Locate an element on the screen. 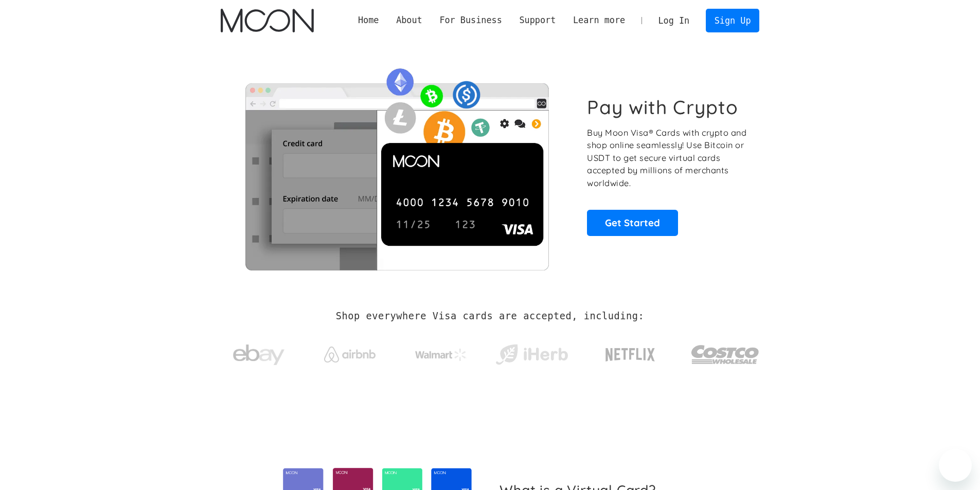 Image resolution: width=980 pixels, height=490 pixels. img: ebay is located at coordinates (259, 354).